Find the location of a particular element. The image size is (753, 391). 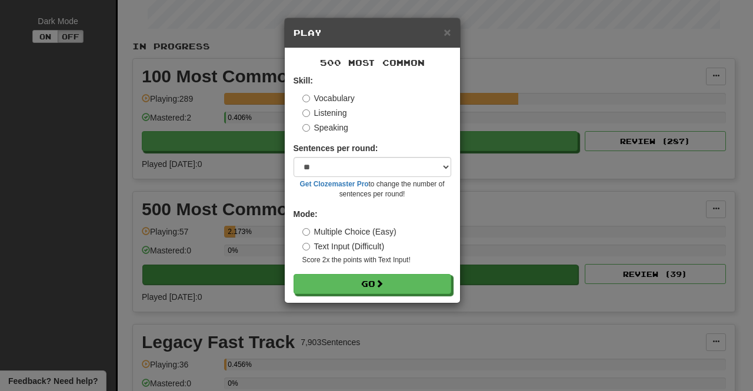

span: 500 Most Common is located at coordinates (372, 62).